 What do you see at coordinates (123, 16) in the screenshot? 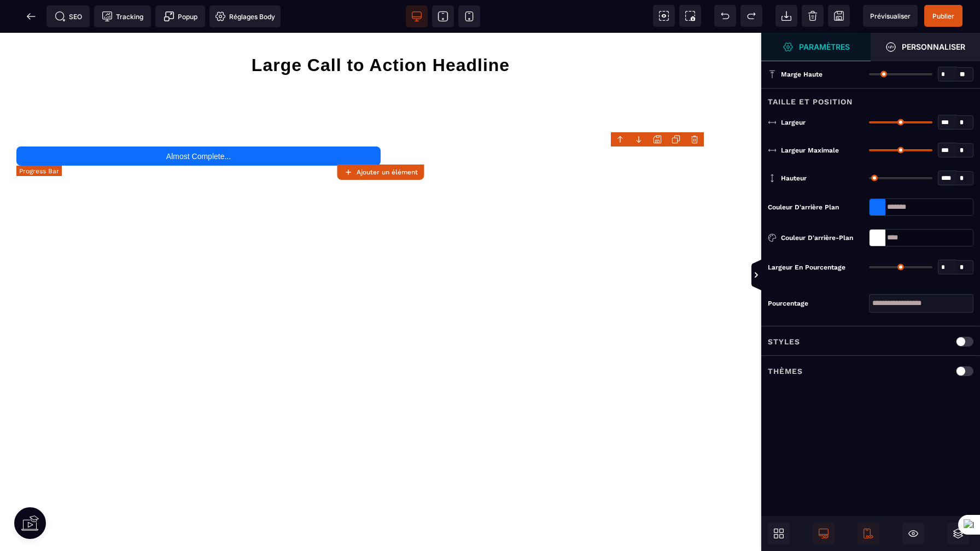
I see `span: Tracking` at bounding box center [123, 16].